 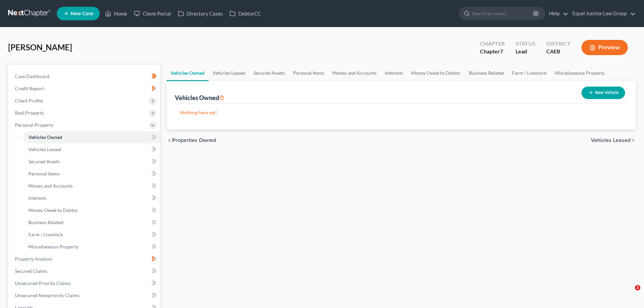 I want to click on span: Interests, so click(x=37, y=198).